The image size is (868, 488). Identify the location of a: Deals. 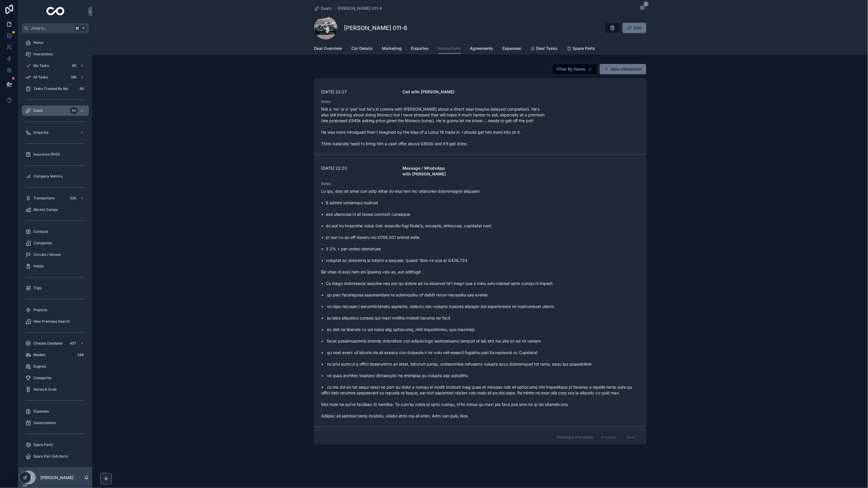
(324, 8).